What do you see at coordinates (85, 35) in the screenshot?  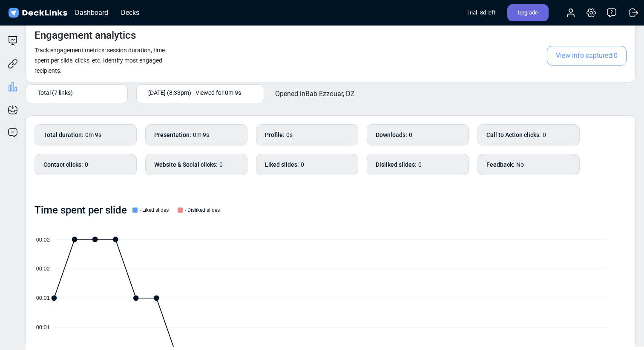 I see `h4: Engagement analytics` at bounding box center [85, 35].